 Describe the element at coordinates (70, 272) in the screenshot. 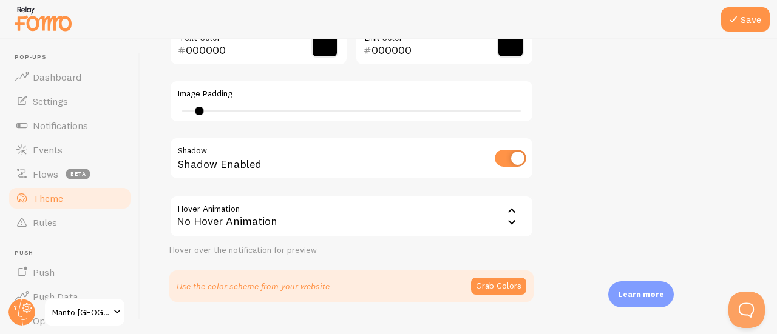

I see `a: Push` at that location.